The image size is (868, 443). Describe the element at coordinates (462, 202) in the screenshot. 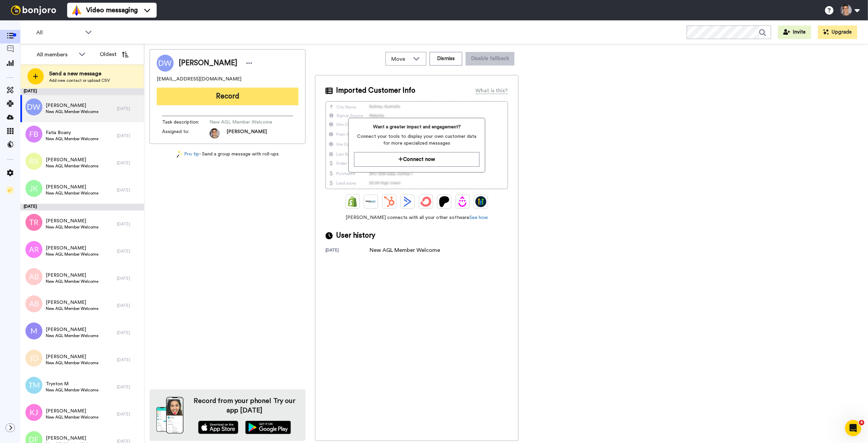

I see `img: Drip` at that location.